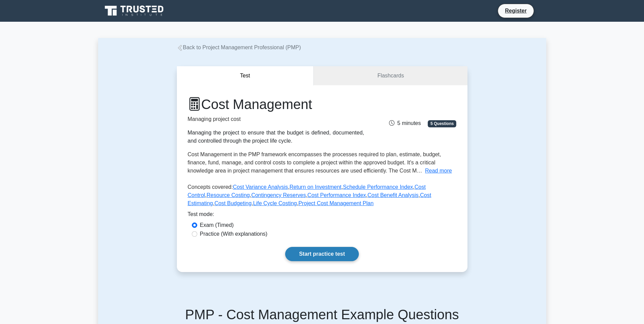 This screenshot has height=324, width=644. Describe the element at coordinates (239, 47) in the screenshot. I see `a: Back to Project Management Professional (PMP)` at that location.